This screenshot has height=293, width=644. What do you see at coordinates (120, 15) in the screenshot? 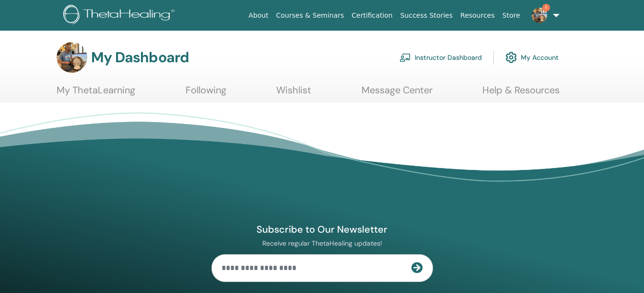
I see `img: logo.png` at bounding box center [120, 15].